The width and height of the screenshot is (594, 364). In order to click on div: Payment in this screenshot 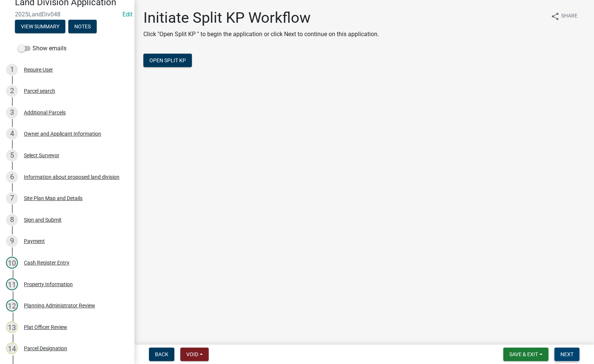, I will do `click(34, 241)`.